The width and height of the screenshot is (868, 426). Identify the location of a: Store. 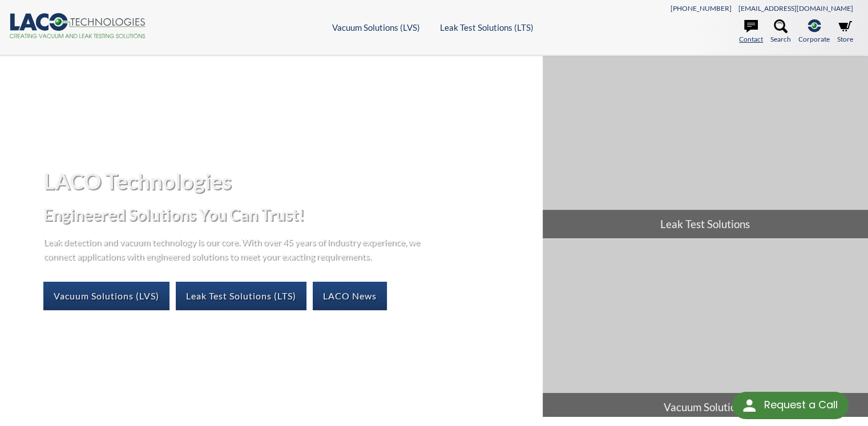
(844, 32).